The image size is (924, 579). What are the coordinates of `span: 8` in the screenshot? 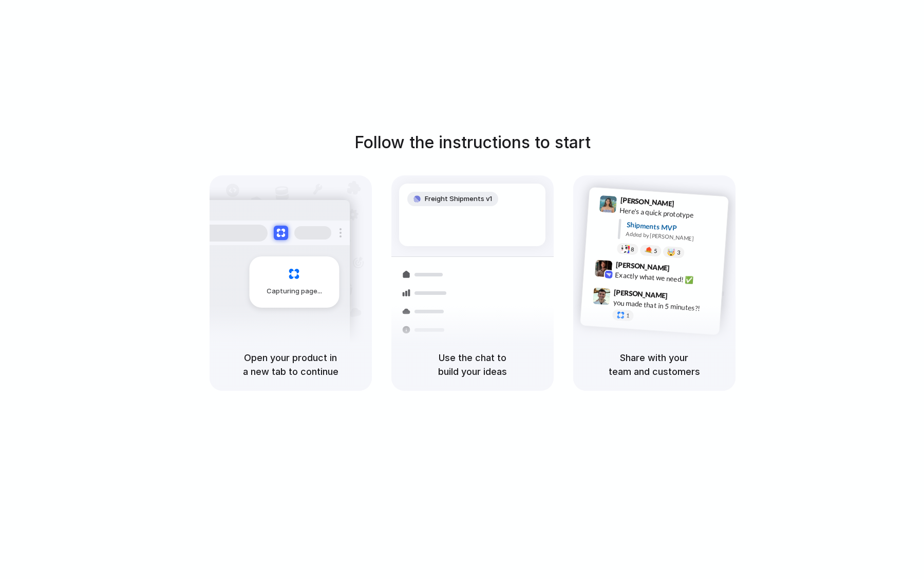 It's located at (632, 249).